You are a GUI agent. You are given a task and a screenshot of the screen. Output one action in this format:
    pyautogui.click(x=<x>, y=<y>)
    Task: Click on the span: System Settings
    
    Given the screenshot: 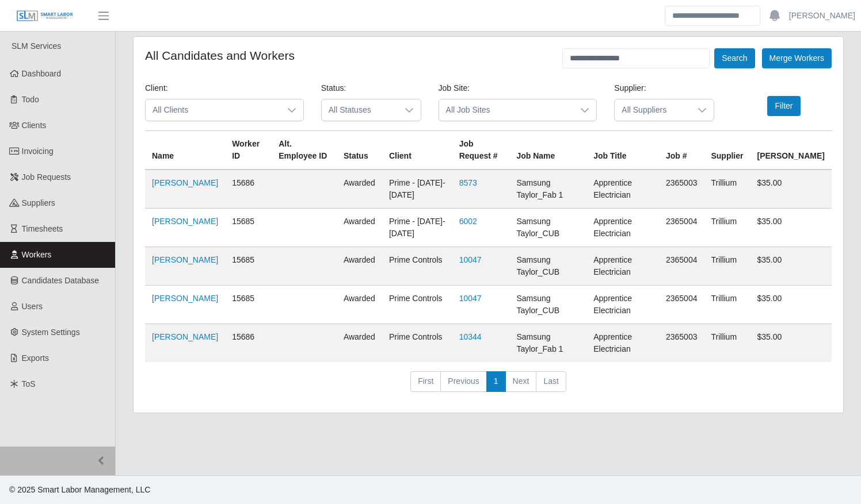 What is the action you would take?
    pyautogui.click(x=51, y=332)
    